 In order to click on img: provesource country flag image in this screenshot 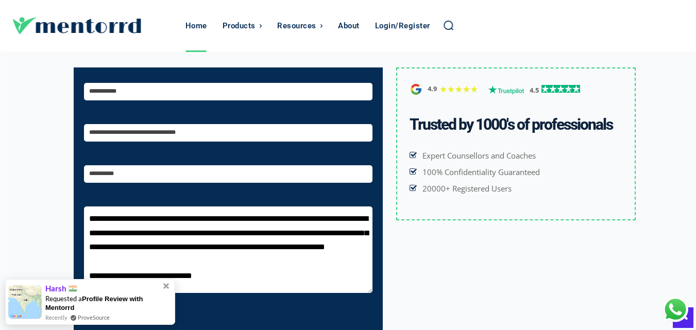, I will do `click(73, 289)`.